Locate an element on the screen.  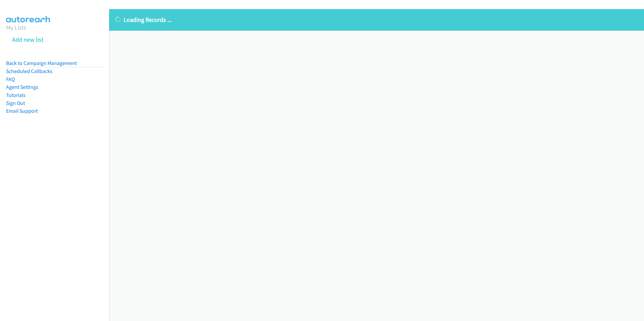
a: Scheduled Callbacks is located at coordinates (30, 71).